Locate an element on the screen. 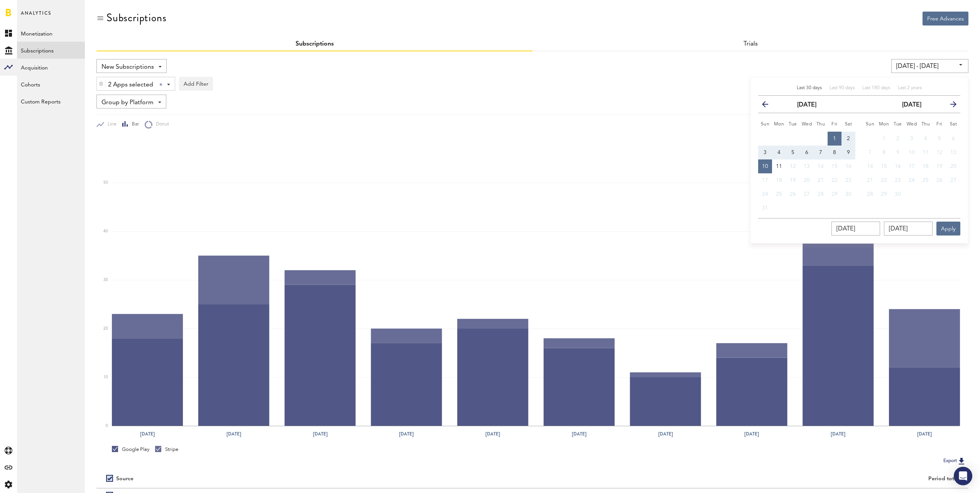  span: 18 is located at coordinates (779, 180).